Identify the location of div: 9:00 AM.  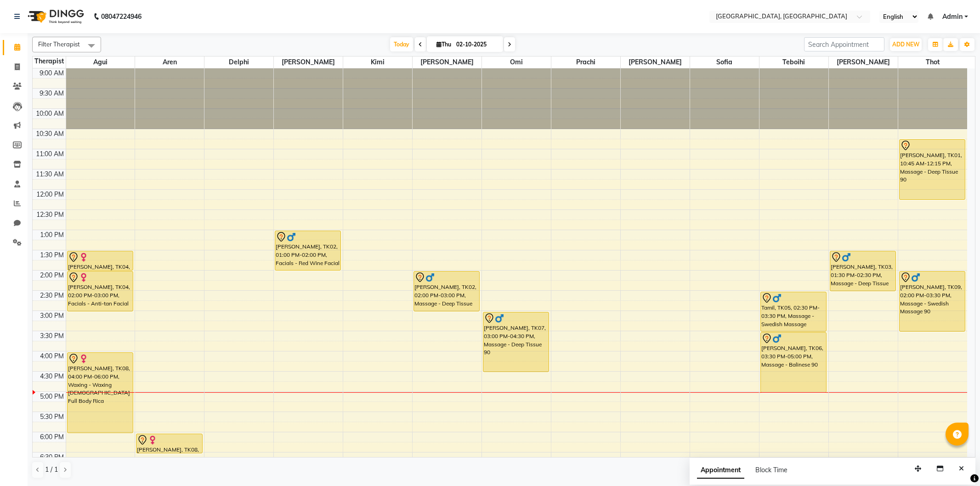
(52, 73).